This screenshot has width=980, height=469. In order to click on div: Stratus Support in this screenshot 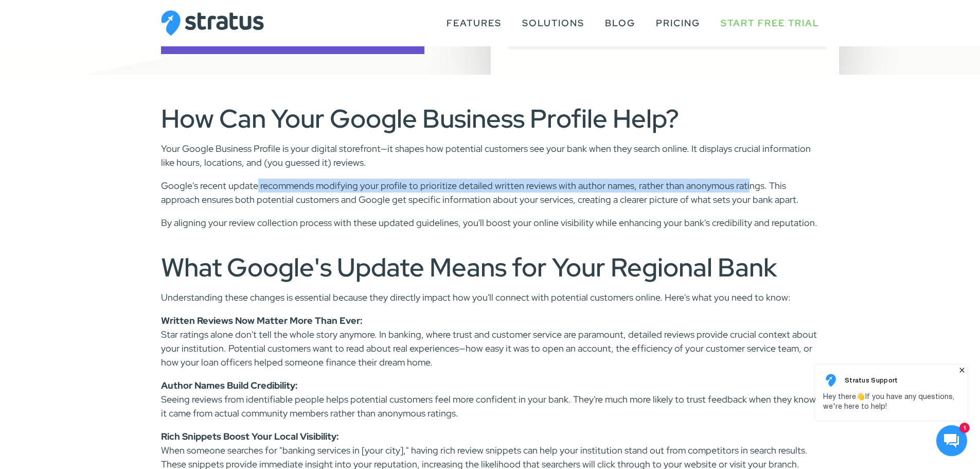, I will do `click(59, 20)`.